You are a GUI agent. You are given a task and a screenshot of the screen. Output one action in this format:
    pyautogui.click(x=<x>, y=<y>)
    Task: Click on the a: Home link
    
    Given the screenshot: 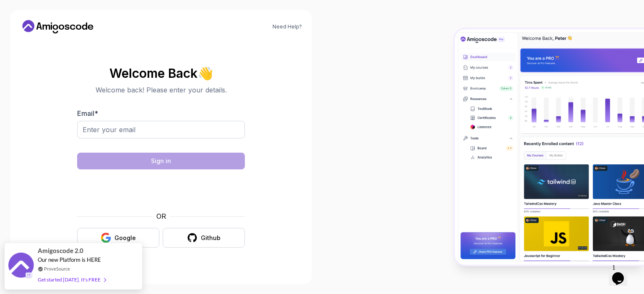 What is the action you would take?
    pyautogui.click(x=58, y=27)
    